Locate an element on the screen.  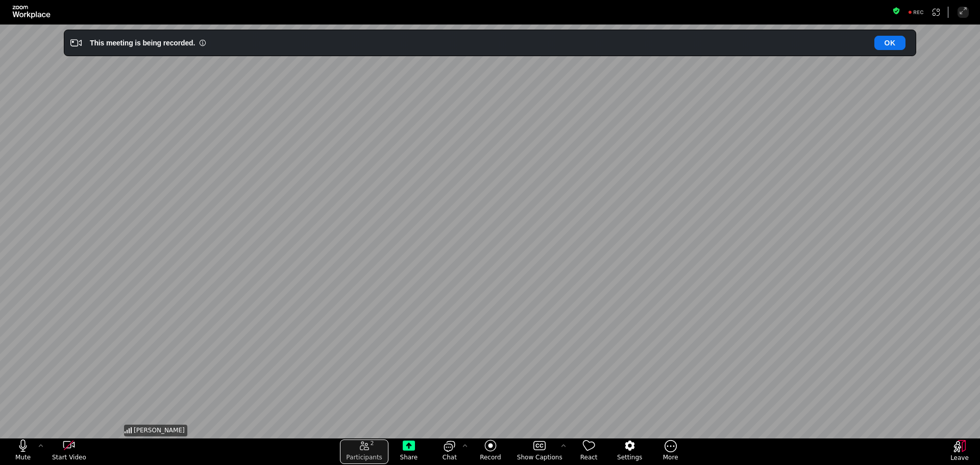
button: Show Captions is located at coordinates (540, 452).